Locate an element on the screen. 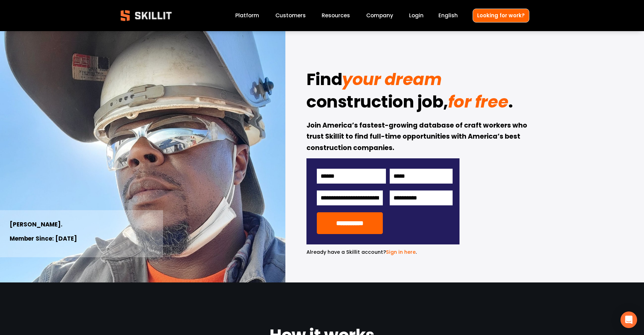 The height and width of the screenshot is (335, 644). a: Platform is located at coordinates (247, 16).